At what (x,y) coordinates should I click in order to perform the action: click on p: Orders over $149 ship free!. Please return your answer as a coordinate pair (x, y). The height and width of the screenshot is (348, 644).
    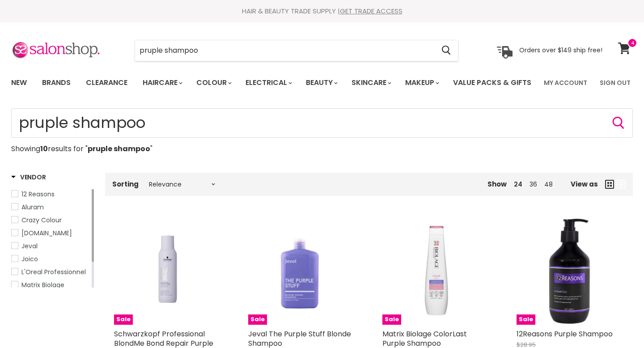
    Looking at the image, I should click on (561, 50).